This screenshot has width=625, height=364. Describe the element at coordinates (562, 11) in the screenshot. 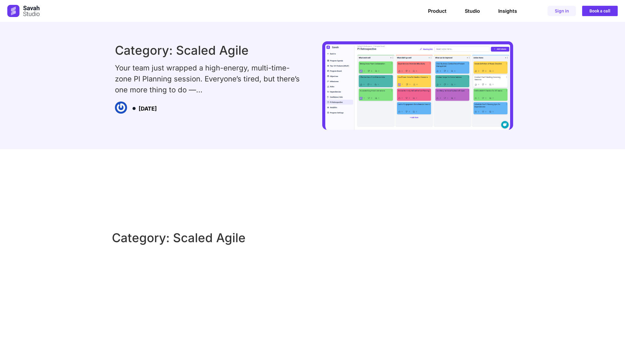

I see `a: Sign in` at that location.